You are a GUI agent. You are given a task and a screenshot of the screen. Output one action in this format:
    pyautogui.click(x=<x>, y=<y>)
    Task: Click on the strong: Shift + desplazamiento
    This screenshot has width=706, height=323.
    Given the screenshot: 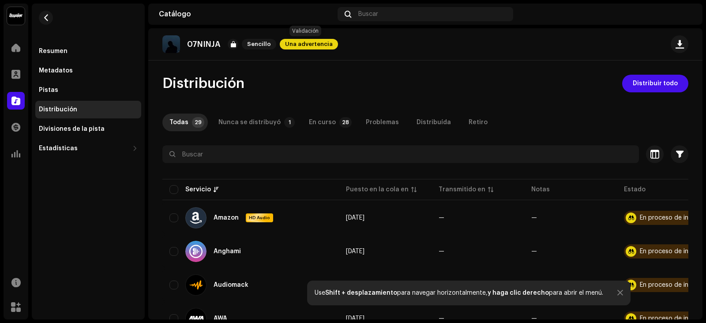 What is the action you would take?
    pyautogui.click(x=361, y=293)
    